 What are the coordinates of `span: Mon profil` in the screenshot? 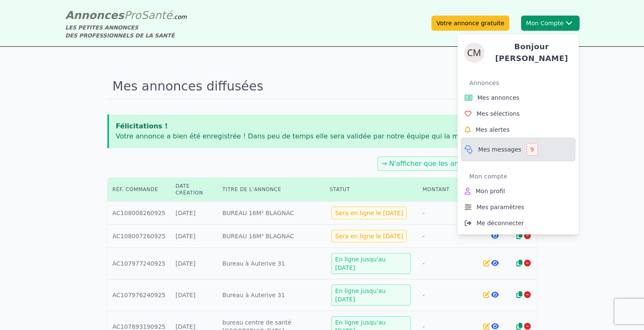 It's located at (490, 191).